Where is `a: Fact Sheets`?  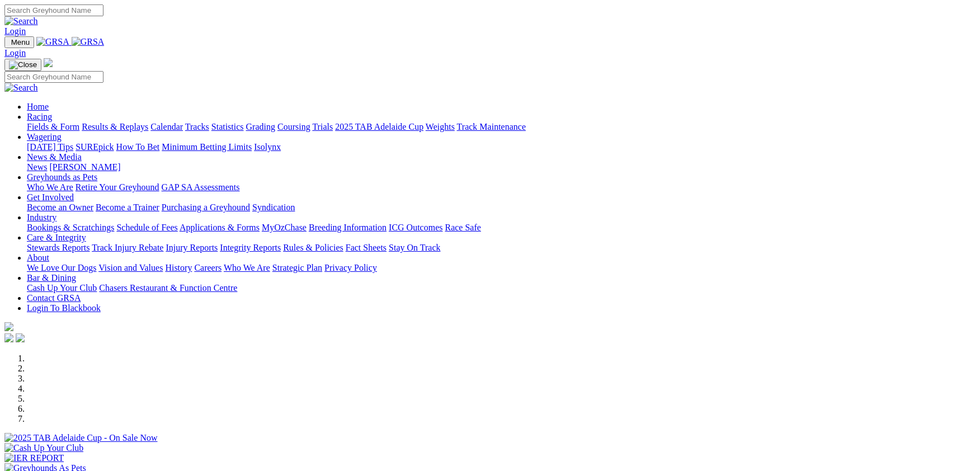 a: Fact Sheets is located at coordinates (366, 247).